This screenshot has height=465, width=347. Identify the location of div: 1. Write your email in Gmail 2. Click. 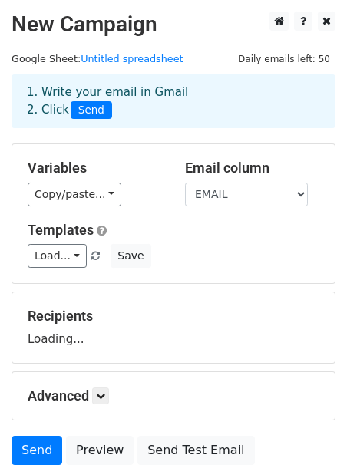
(173, 101).